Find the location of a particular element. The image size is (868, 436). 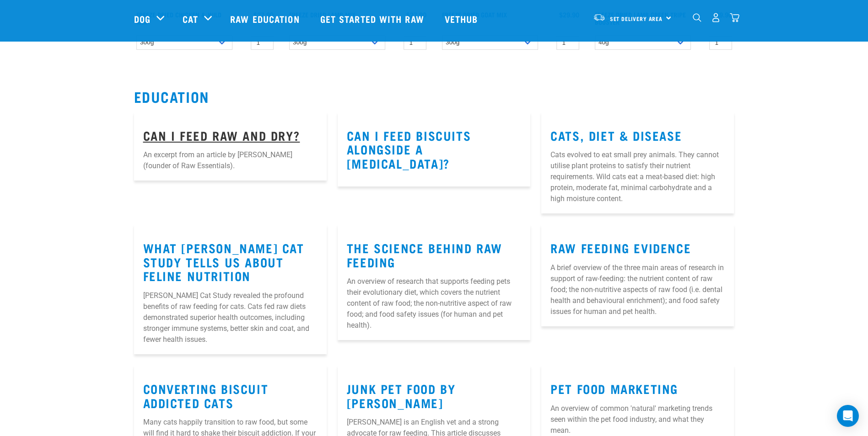

a: Vethub is located at coordinates (462, 19).